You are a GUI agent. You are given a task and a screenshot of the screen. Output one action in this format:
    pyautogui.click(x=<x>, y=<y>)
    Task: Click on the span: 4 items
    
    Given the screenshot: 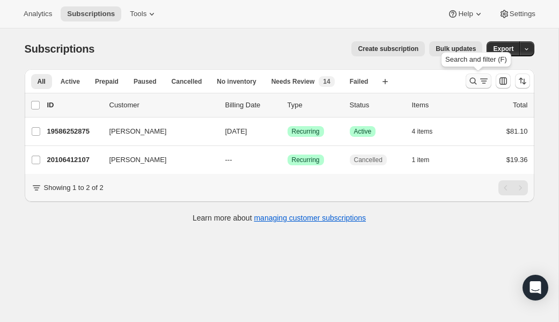 What is the action you would take?
    pyautogui.click(x=422, y=131)
    